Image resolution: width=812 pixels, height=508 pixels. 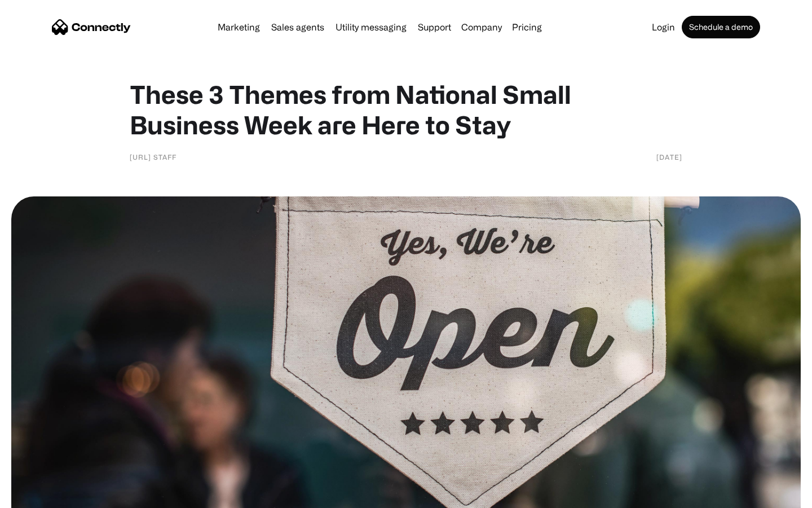 What do you see at coordinates (406, 110) in the screenshot?
I see `h1: These 3 Themes from National Small Business Week are Here to Stay` at bounding box center [406, 110].